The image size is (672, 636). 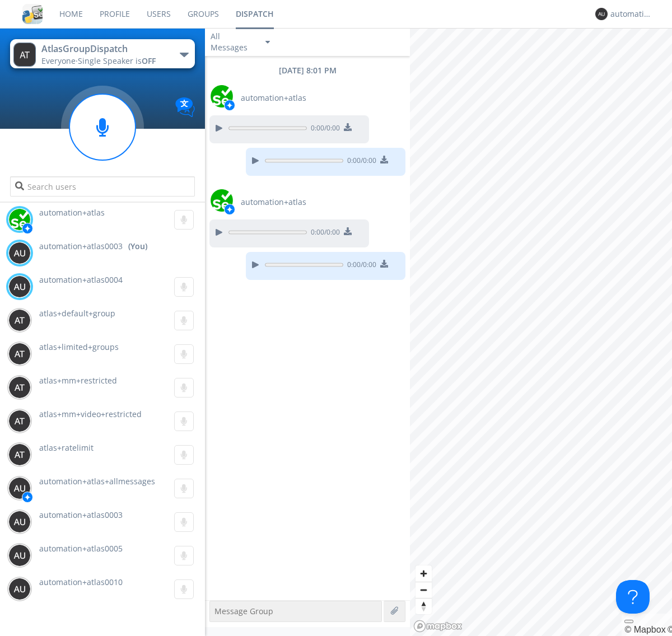 What do you see at coordinates (77, 380) in the screenshot?
I see `span: atlas+mm+restricted` at bounding box center [77, 380].